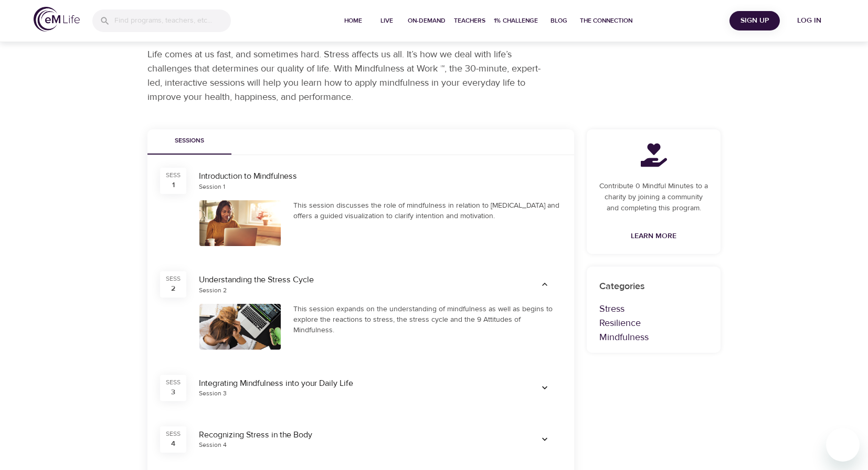 The height and width of the screenshot is (470, 868). I want to click on div: Session 3, so click(213, 393).